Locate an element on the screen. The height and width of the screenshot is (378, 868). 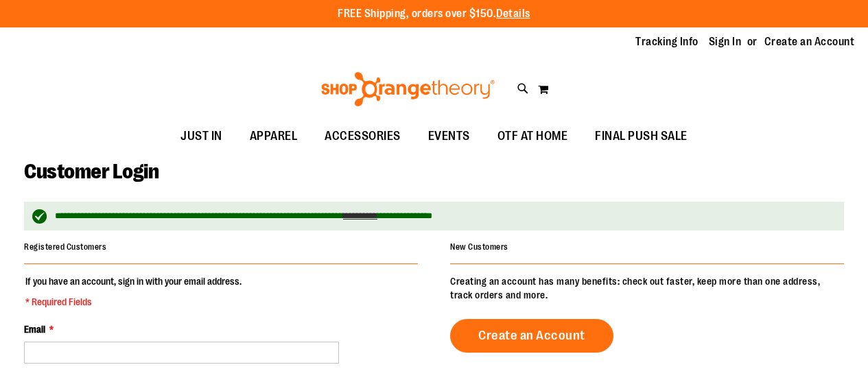
a: ACCESSORIES is located at coordinates (362, 136).